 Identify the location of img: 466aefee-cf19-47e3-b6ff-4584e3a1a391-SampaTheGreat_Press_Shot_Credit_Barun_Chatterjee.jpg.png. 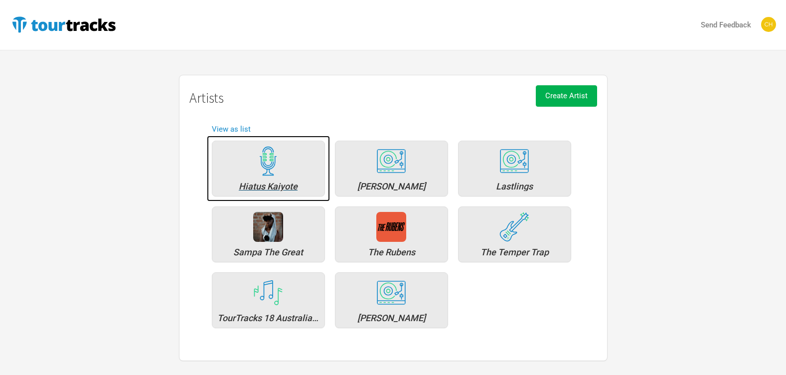
(268, 227).